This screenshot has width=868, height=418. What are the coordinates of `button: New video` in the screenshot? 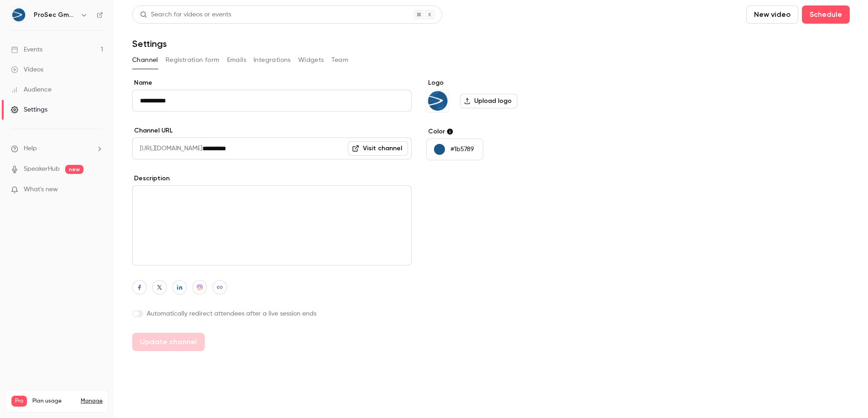 It's located at (772, 14).